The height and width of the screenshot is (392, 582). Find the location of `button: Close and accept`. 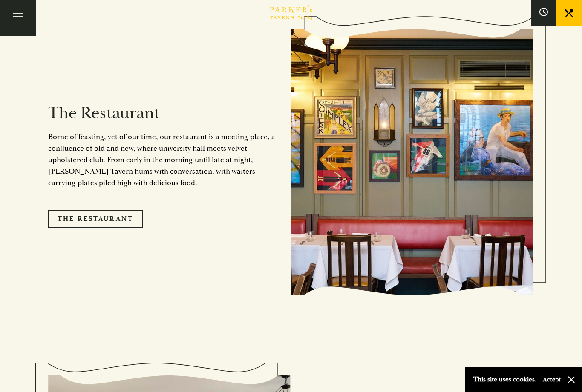

button: Close and accept is located at coordinates (571, 379).